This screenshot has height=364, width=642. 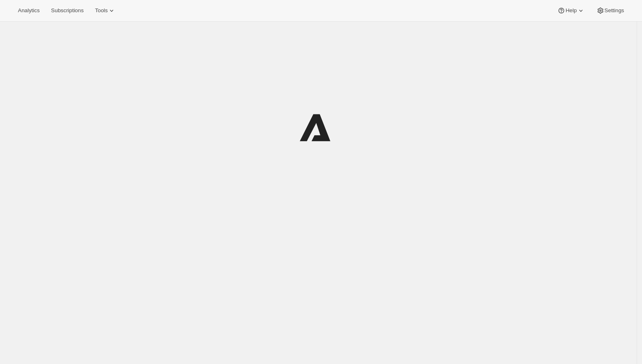 What do you see at coordinates (28, 11) in the screenshot?
I see `button: Analytics` at bounding box center [28, 11].